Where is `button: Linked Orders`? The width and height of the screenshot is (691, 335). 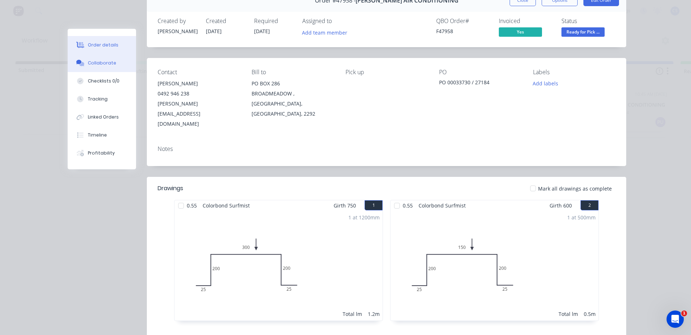
button: Linked Orders is located at coordinates (102, 117).